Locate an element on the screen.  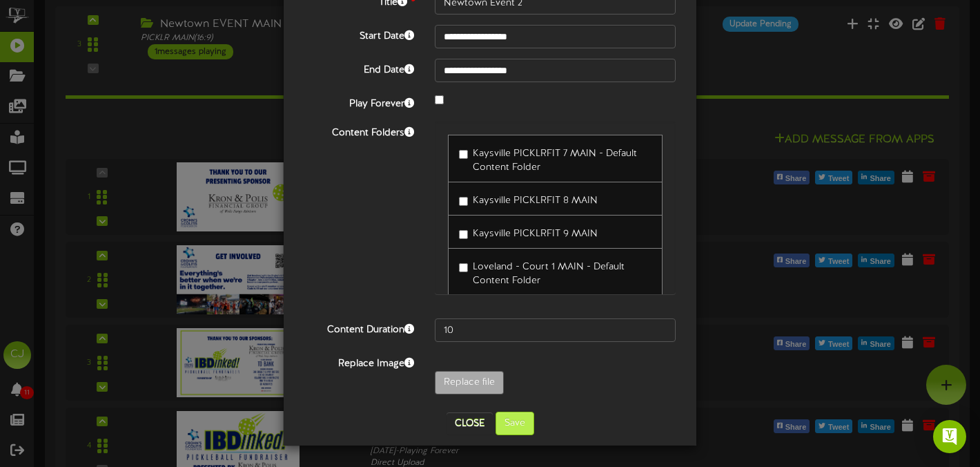
label: Content Folders is located at coordinates (359, 130).